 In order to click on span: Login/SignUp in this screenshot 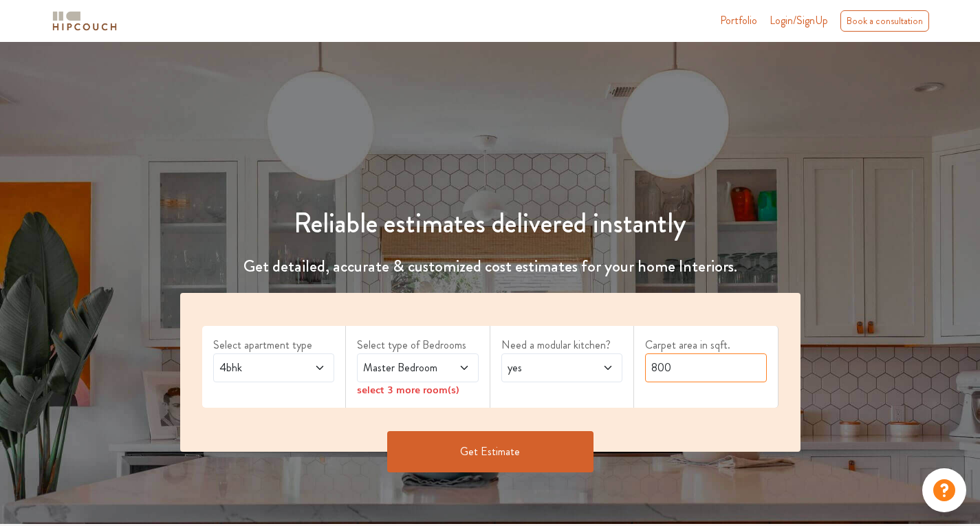, I will do `click(798, 20)`.